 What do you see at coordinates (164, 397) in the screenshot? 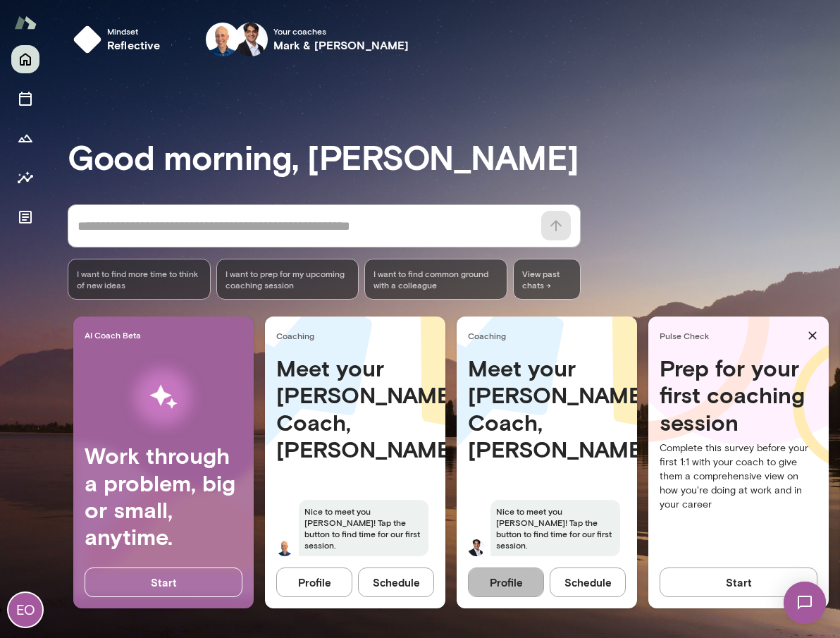
I see `img: AI Workflows` at bounding box center [164, 397].